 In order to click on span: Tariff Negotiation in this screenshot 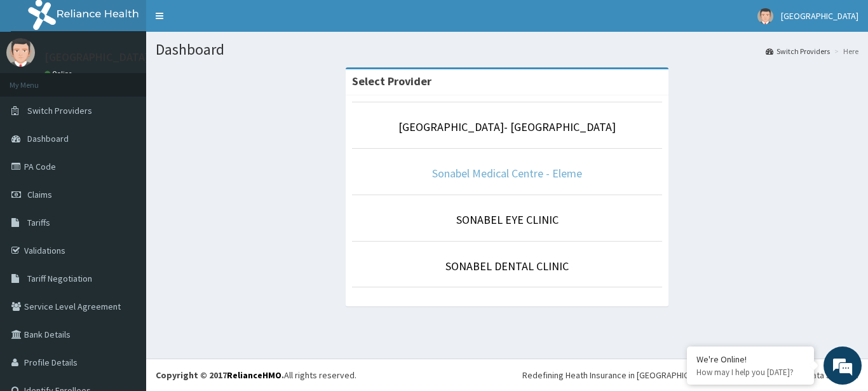, I will do `click(60, 278)`.